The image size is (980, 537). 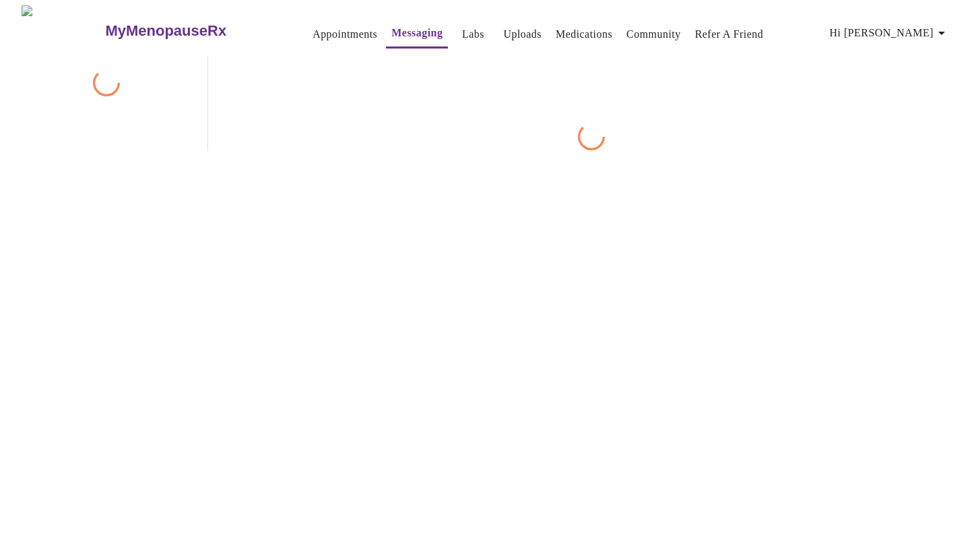 I want to click on button: Community, so click(x=653, y=34).